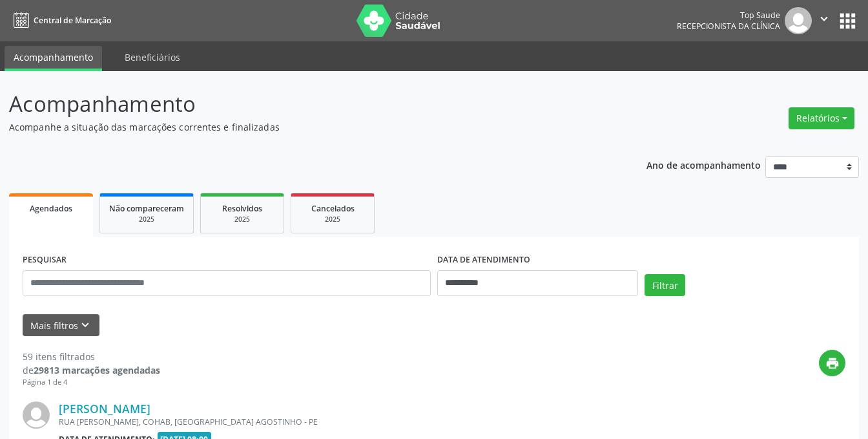  What do you see at coordinates (85, 325) in the screenshot?
I see `i: keyboard_arrow_down` at bounding box center [85, 325].